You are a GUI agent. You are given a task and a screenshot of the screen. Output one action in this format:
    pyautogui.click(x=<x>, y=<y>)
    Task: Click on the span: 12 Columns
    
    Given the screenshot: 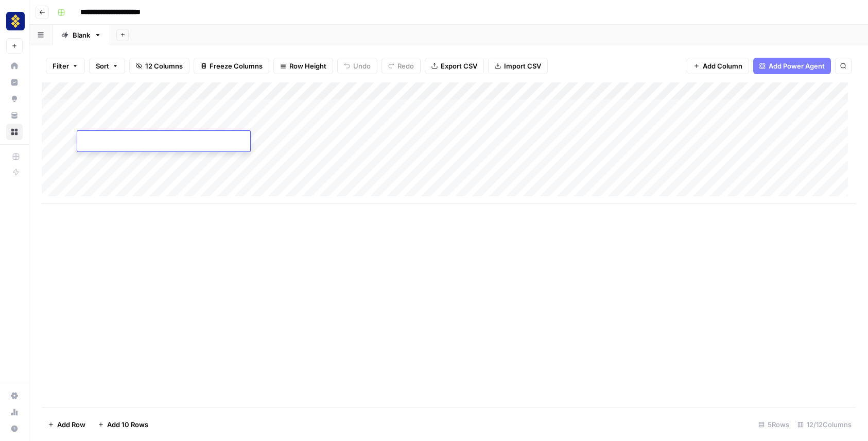 What is the action you would take?
    pyautogui.click(x=164, y=66)
    